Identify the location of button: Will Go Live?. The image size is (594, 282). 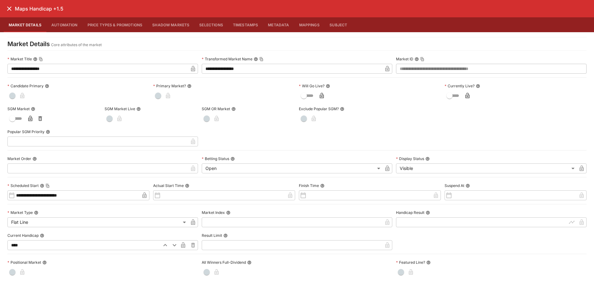
(328, 86).